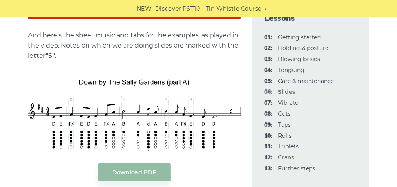 This screenshot has width=397, height=187. I want to click on span: 13:, so click(268, 169).